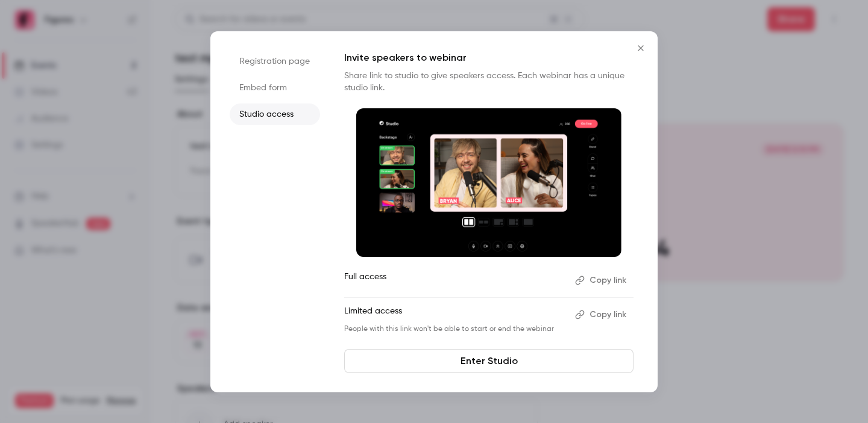  What do you see at coordinates (641, 48) in the screenshot?
I see `button: Close` at bounding box center [641, 48].